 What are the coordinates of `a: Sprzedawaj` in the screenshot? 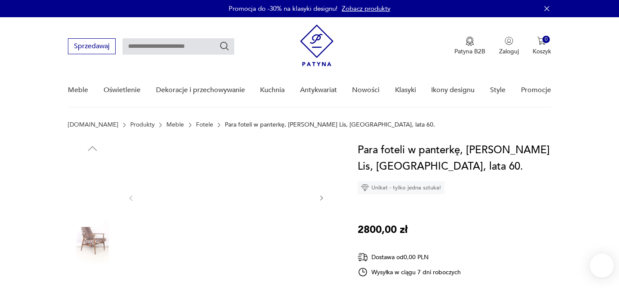 It's located at (92, 47).